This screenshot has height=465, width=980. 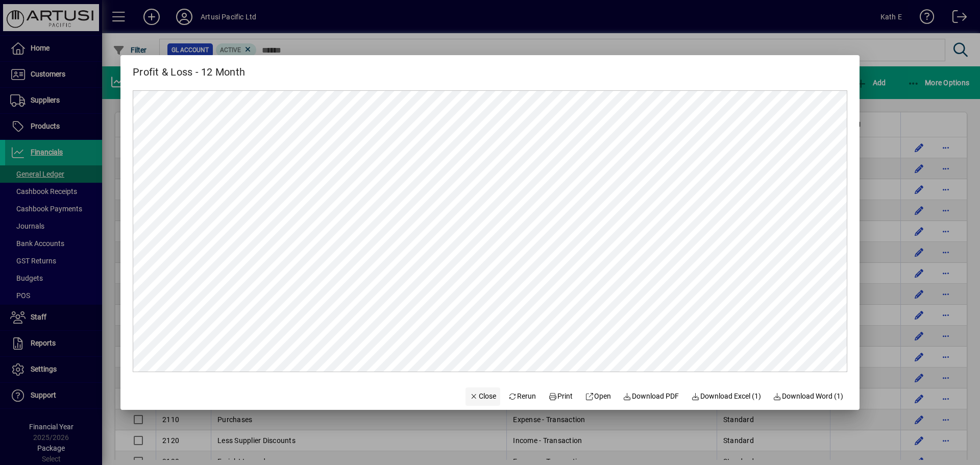 I want to click on span: Close, so click(x=483, y=396).